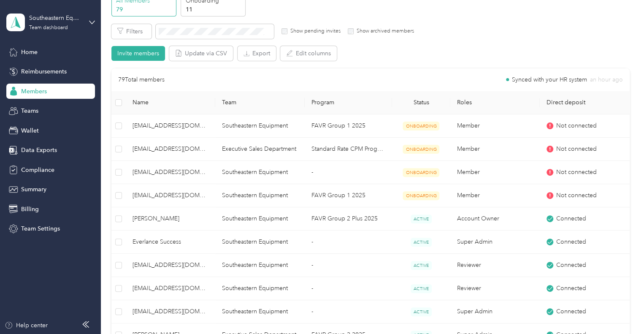  I want to click on label: Show archived members, so click(384, 31).